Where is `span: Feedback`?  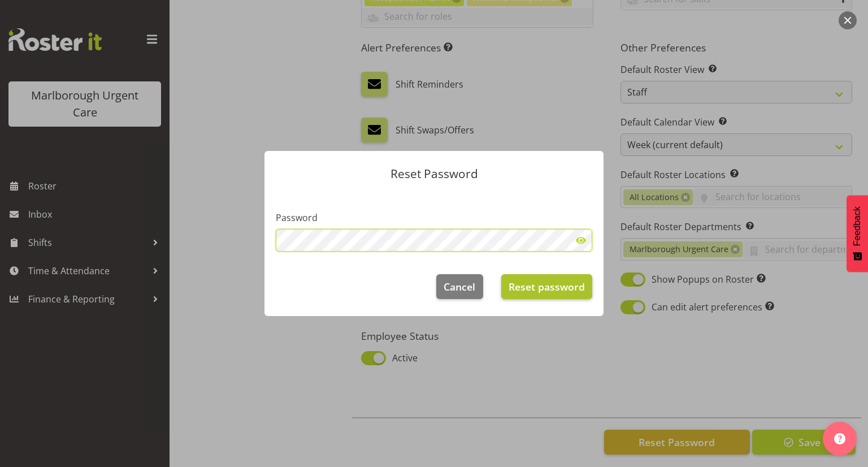
span: Feedback is located at coordinates (858, 226).